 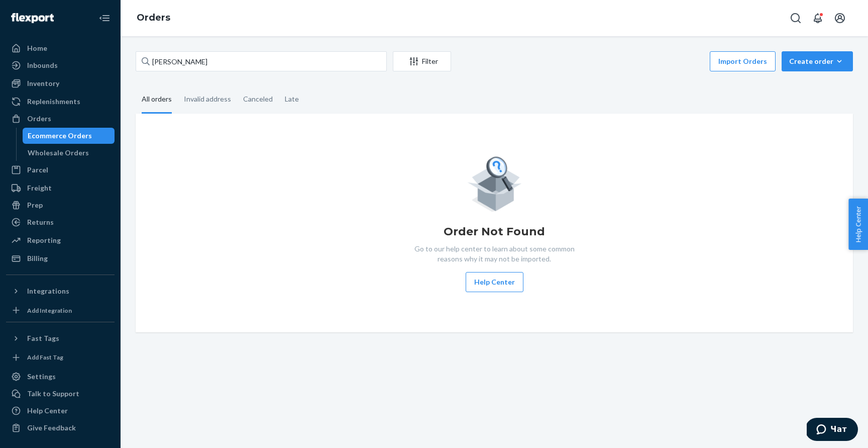 I want to click on div: Freight, so click(x=39, y=188).